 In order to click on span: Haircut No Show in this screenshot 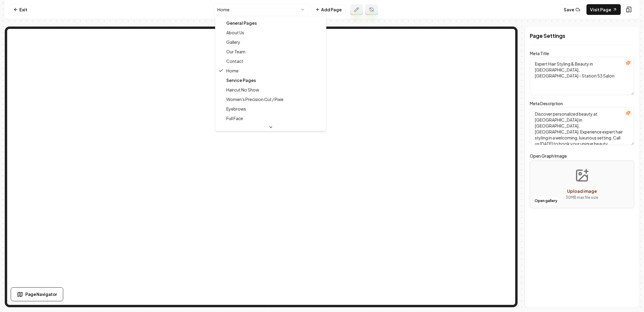, I will do `click(243, 90)`.